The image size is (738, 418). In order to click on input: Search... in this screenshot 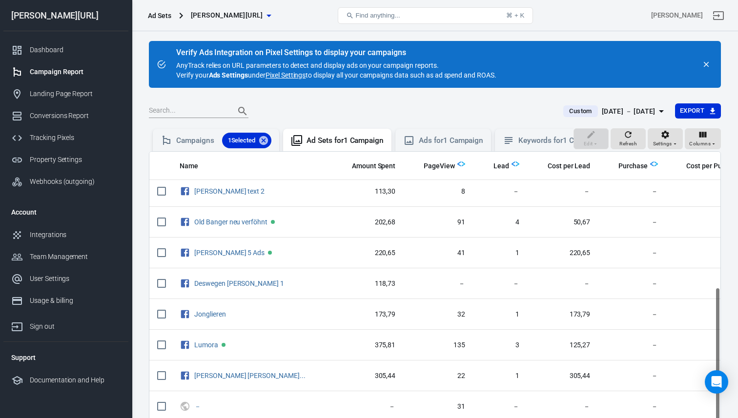, I will do `click(188, 111)`.